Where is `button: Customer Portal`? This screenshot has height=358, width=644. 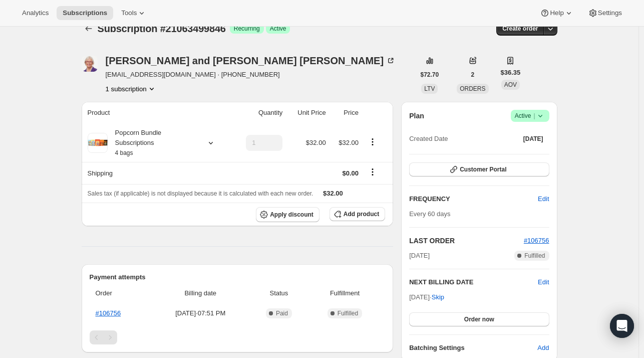 button: Customer Portal is located at coordinates (479, 169).